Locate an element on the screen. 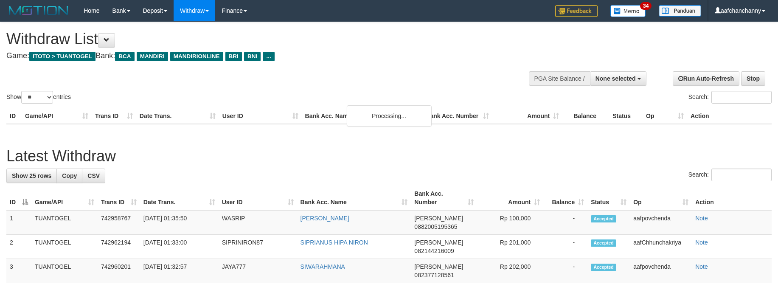 The image size is (778, 287). img: Button%20Memo.svg is located at coordinates (629, 11).